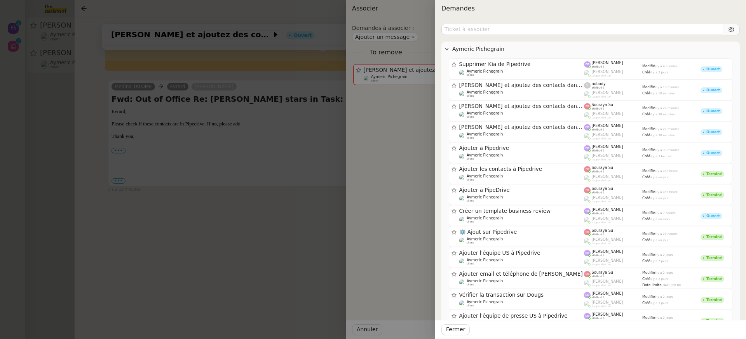  I want to click on span: il y a 3 heures, so click(660, 156).